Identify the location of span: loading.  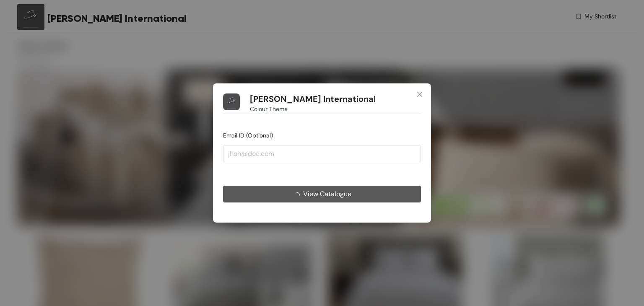
(298, 195).